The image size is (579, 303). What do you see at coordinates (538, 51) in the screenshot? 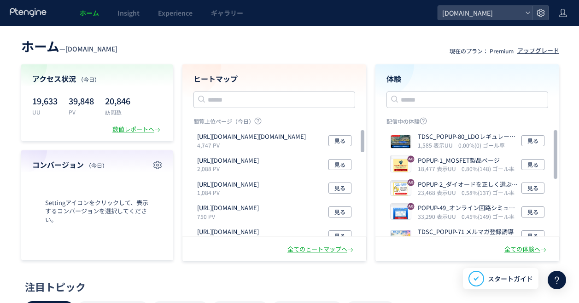
I see `div: アップグレード` at bounding box center [538, 51].